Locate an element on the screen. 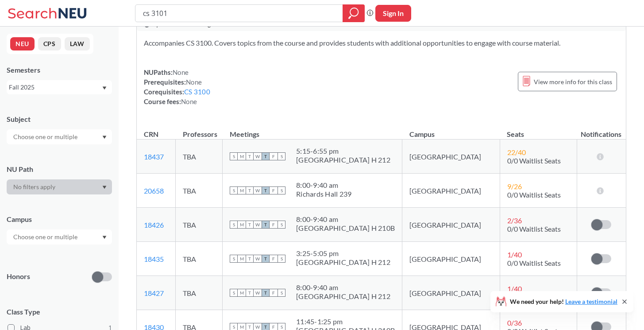 The height and width of the screenshot is (330, 644). section: Accompanies CS 3100. Covers topics from the course and provides students with additional opportun... is located at coordinates (381, 43).